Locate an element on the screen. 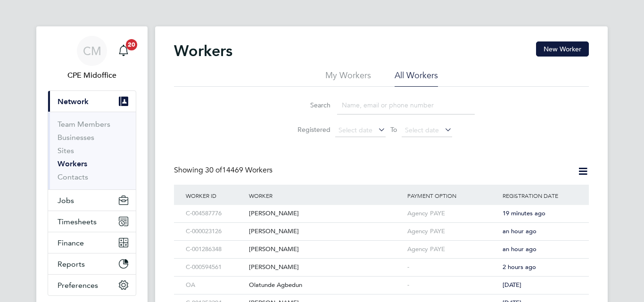  label: Search is located at coordinates (309, 105).